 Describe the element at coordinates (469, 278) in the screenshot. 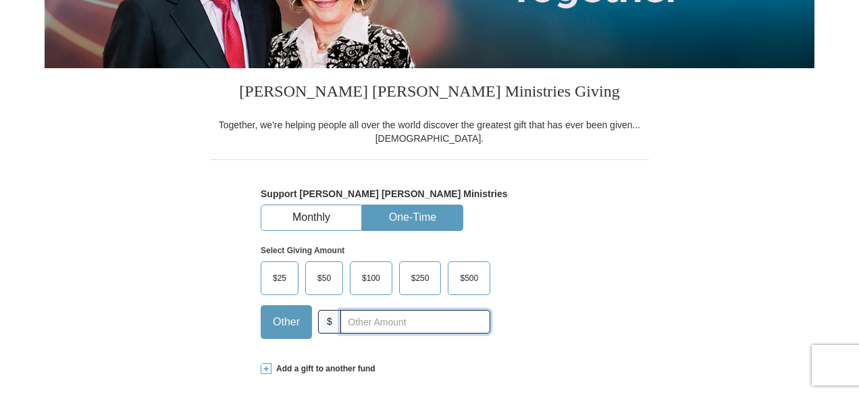

I see `span: $500` at that location.